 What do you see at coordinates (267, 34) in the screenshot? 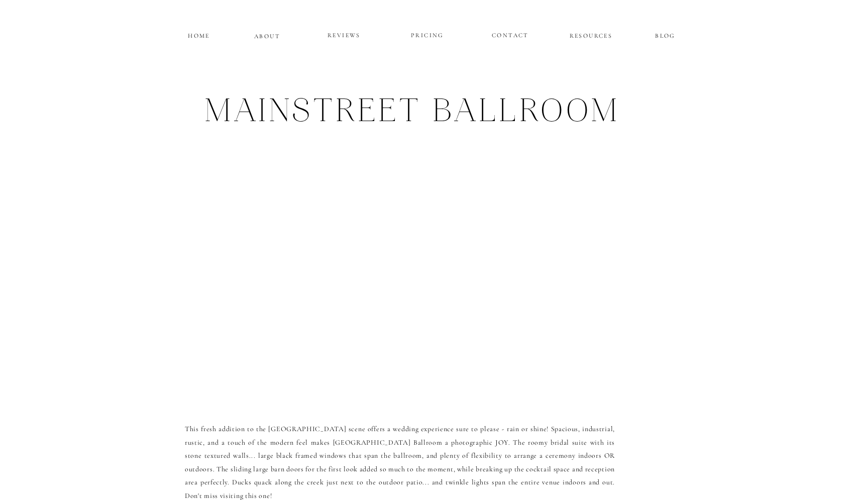
I see `a: ABOUT` at bounding box center [267, 34].